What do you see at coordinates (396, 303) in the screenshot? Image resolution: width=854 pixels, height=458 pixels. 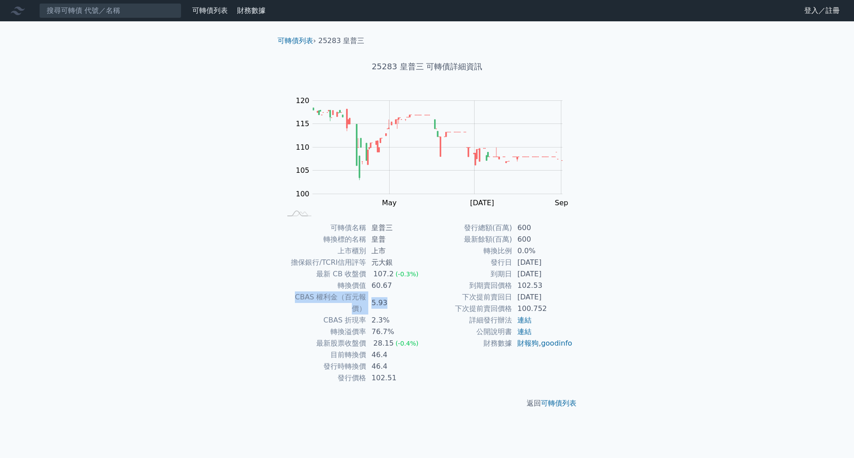 I see `td: 5.93` at bounding box center [396, 303].